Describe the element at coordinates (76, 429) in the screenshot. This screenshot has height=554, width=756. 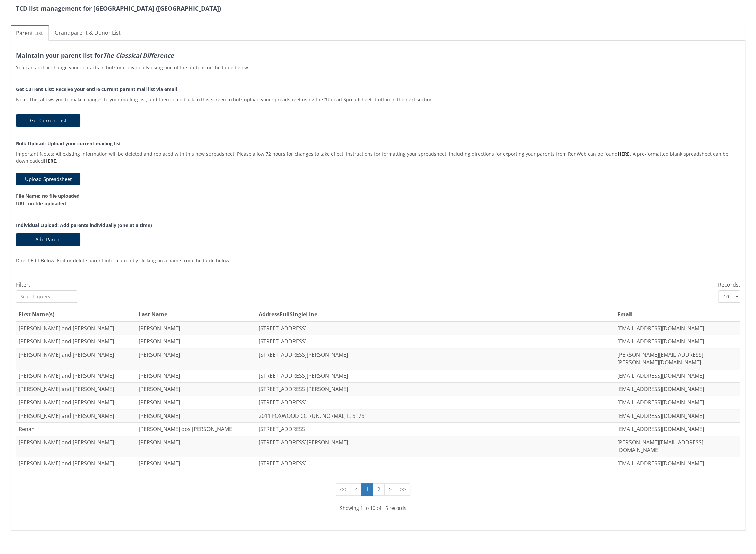
I see `td: Renan` at that location.